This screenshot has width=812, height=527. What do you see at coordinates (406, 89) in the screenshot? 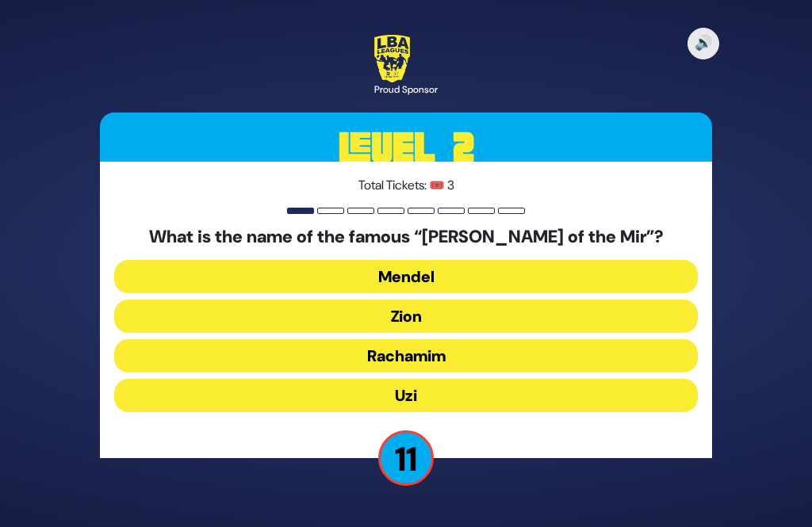
I see `div: Proud Sponsor` at bounding box center [406, 89].